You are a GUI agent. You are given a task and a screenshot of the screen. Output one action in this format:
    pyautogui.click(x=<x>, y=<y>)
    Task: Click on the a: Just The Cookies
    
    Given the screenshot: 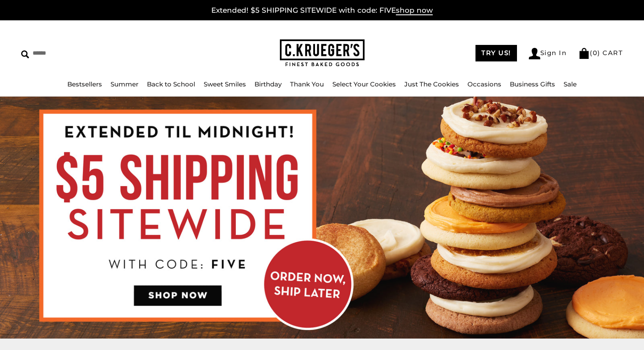 What is the action you would take?
    pyautogui.click(x=431, y=84)
    